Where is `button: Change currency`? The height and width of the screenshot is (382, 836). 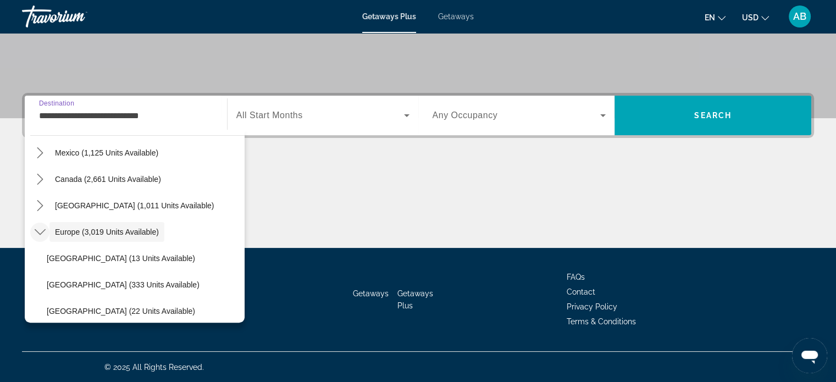
button: Change currency is located at coordinates (755, 17).